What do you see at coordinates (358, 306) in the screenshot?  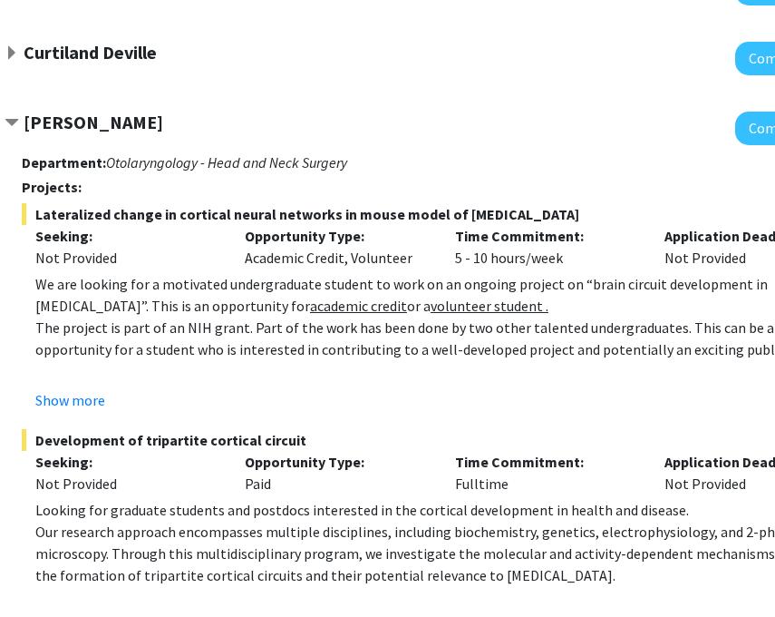 I see `u: academic credit` at bounding box center [358, 306].